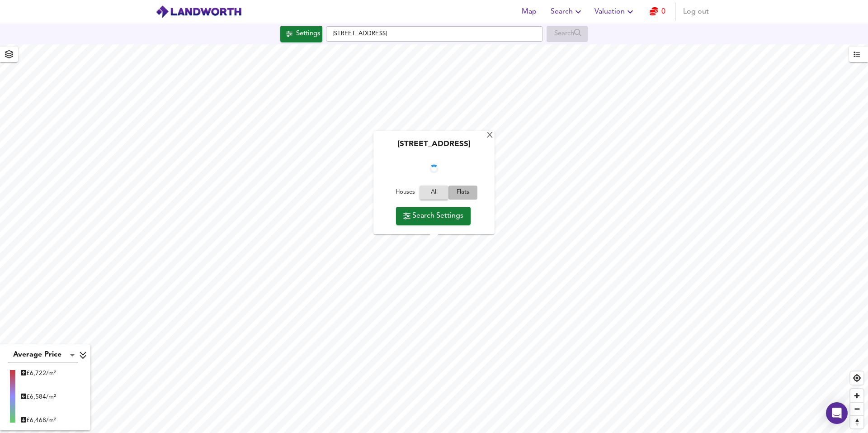 Image resolution: width=868 pixels, height=433 pixels. What do you see at coordinates (696, 12) in the screenshot?
I see `span: Log out` at bounding box center [696, 12].